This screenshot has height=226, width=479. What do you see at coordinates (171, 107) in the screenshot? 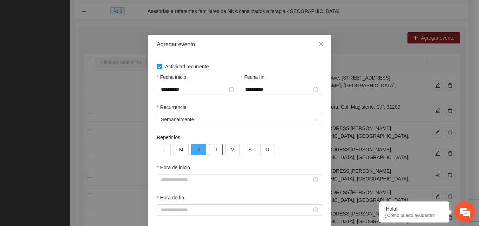
I see `label: Recurrencia` at bounding box center [171, 107].